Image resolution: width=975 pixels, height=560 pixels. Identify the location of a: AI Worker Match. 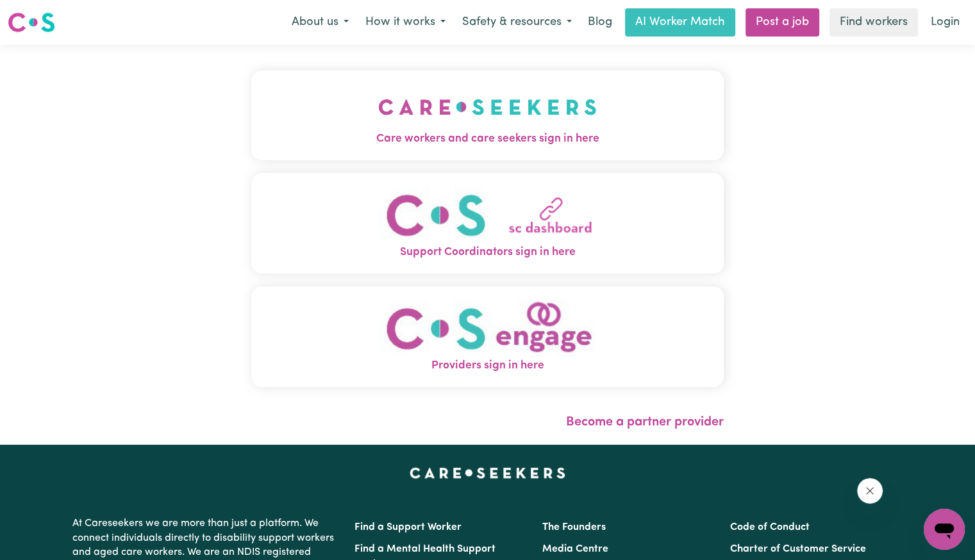
(680, 23).